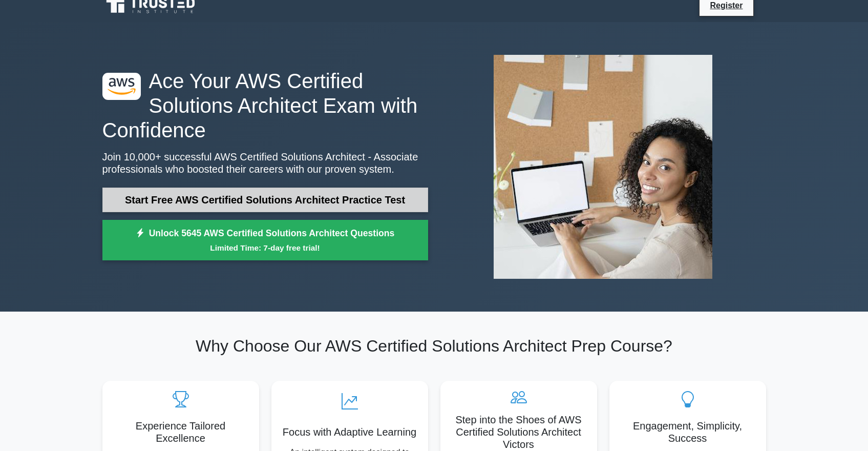 The width and height of the screenshot is (868, 451). Describe the element at coordinates (350, 432) in the screenshot. I see `h5: Focus with Adaptive Learning` at that location.